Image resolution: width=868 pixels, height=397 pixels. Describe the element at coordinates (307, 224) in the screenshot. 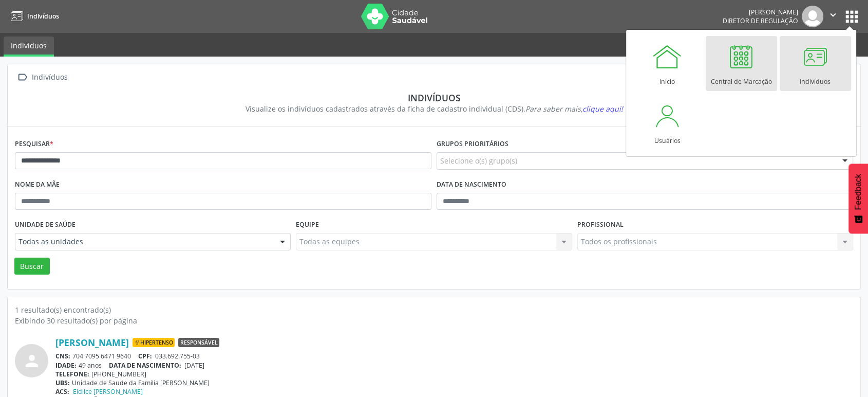

I see `label: Equipe` at that location.